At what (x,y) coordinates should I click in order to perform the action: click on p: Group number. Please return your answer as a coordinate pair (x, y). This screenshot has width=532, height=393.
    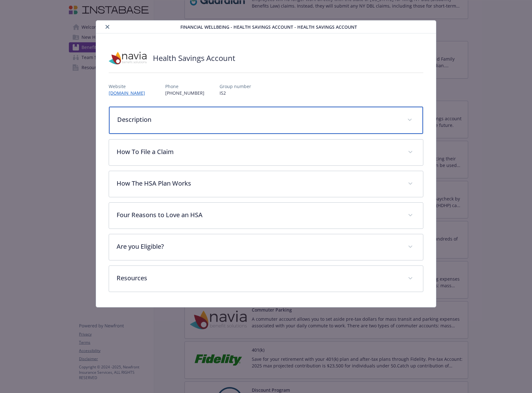
    Looking at the image, I should click on (236, 86).